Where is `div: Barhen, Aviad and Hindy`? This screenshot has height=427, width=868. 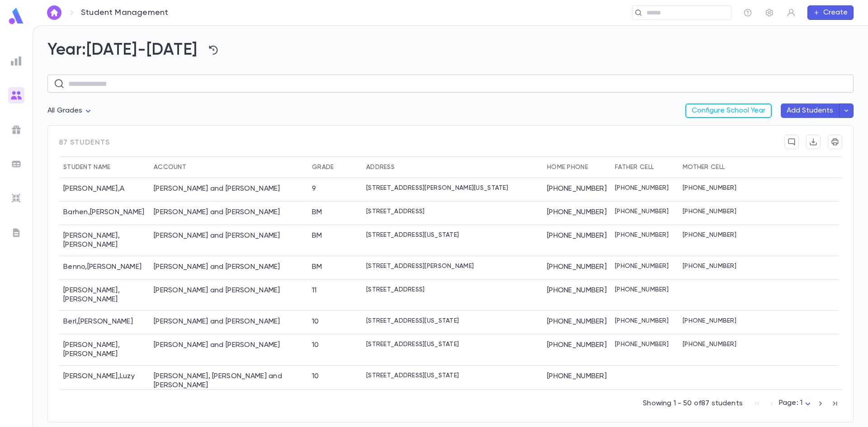
div: Barhen, Aviad and Hindy is located at coordinates (217, 212).